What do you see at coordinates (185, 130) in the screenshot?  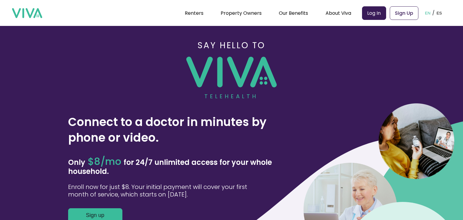 I see `h3: Connect to a doctor in minutes by phone or video.` at bounding box center [185, 130].